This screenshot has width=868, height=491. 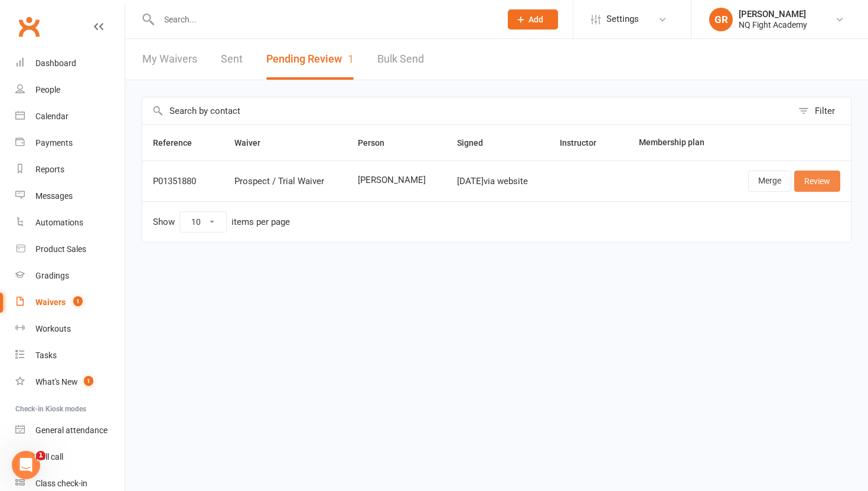 What do you see at coordinates (48, 90) in the screenshot?
I see `div: People` at bounding box center [48, 90].